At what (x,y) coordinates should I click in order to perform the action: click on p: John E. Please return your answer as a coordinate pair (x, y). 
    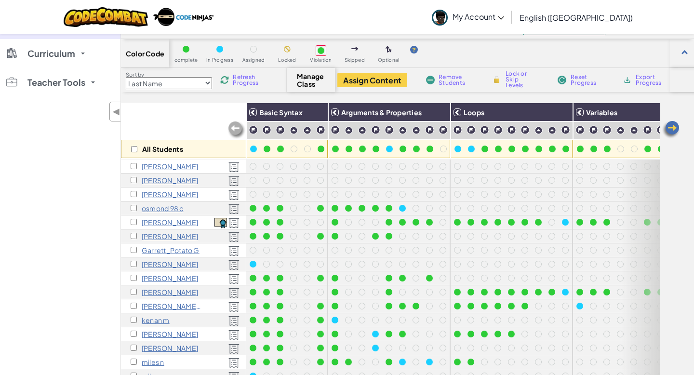
    Looking at the image, I should click on (170, 222).